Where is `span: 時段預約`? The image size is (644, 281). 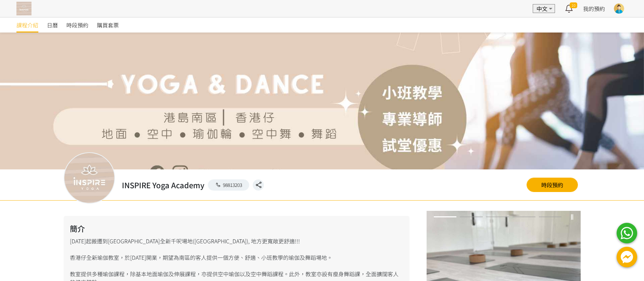
span: 時段預約 is located at coordinates (77, 25).